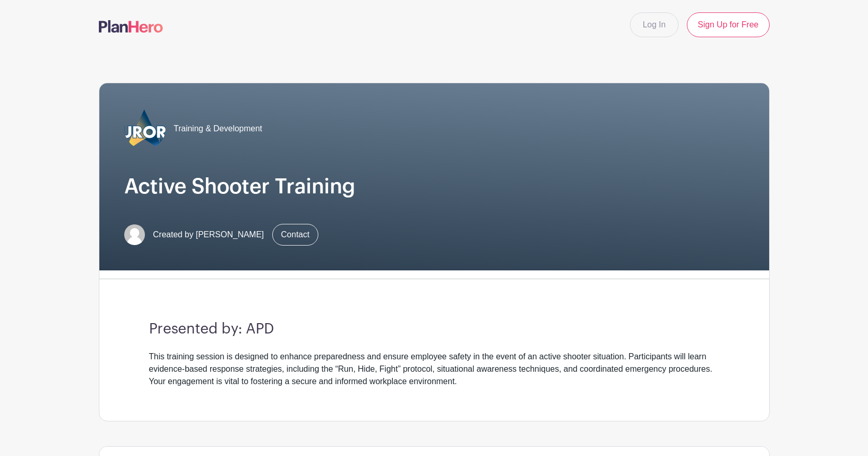 The image size is (868, 456). I want to click on div: This training session is designed to enhance preparedness and ensure employee safety in the event..., so click(434, 370).